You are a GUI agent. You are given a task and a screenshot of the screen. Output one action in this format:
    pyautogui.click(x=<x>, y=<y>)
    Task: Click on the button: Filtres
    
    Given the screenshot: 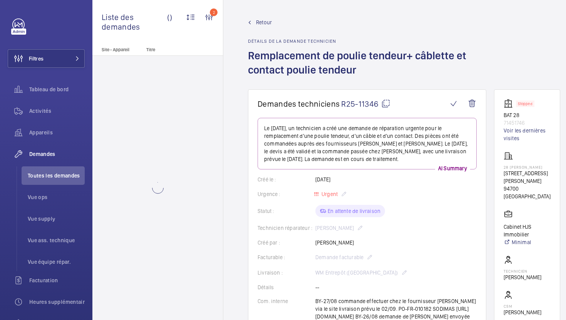 What is the action you would take?
    pyautogui.click(x=46, y=59)
    